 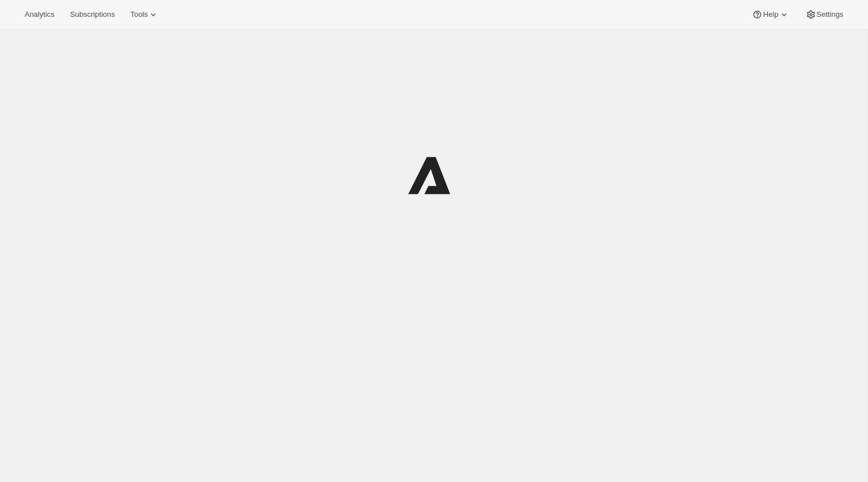 What do you see at coordinates (825, 14) in the screenshot?
I see `button: Settings` at bounding box center [825, 14].